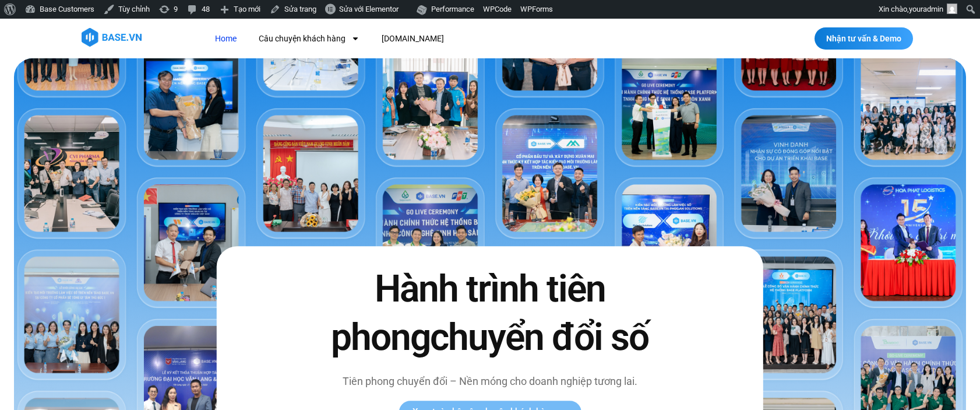 The image size is (980, 410). Describe the element at coordinates (490, 382) in the screenshot. I see `p: Tiên phong chuyển đổi – Nền móng cho doanh nghiệp tương lai.` at that location.